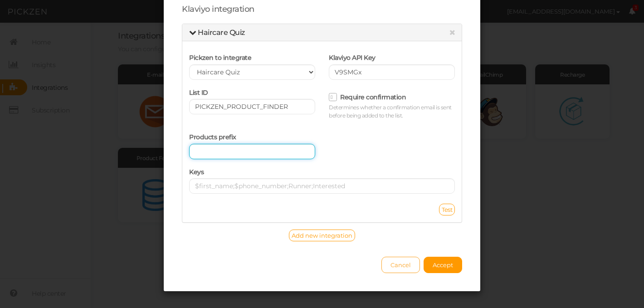 This screenshot has width=644, height=308. Describe the element at coordinates (322, 235) in the screenshot. I see `span: Add new integration` at that location.